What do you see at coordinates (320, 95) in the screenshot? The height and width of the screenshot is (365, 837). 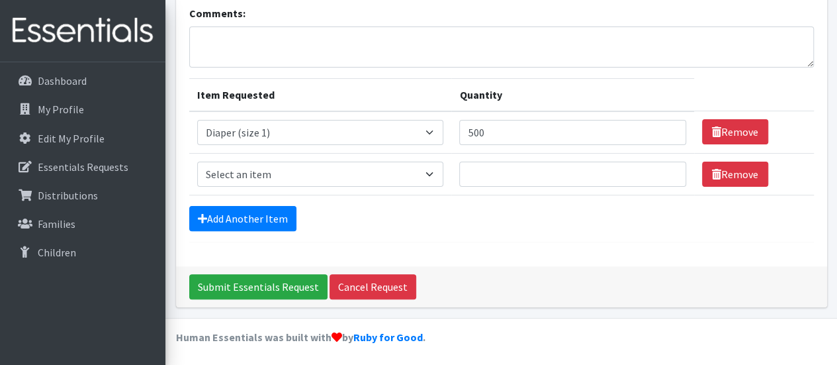 I see `th: Item Requested` at bounding box center [320, 95].